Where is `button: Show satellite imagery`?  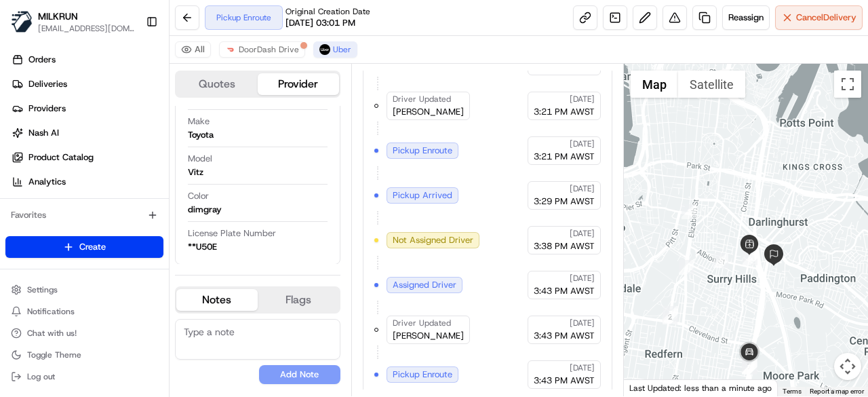 button: Show satellite imagery is located at coordinates (711, 84).